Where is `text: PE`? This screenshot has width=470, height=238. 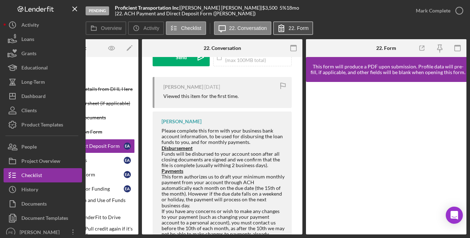
text: PE is located at coordinates (11, 233).